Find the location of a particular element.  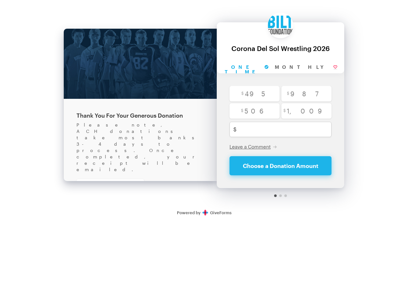

img: Multi-Sport.jpg is located at coordinates (140, 64).